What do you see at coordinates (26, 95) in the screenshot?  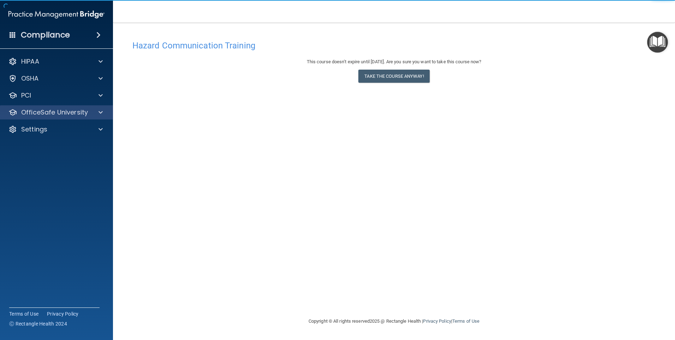 I see `p: PCI` at bounding box center [26, 95].